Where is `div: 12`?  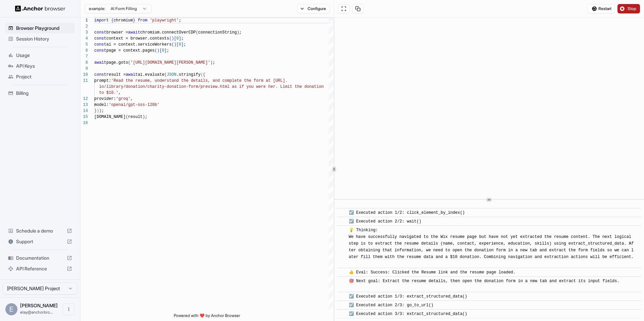
div: 12 is located at coordinates (84, 99).